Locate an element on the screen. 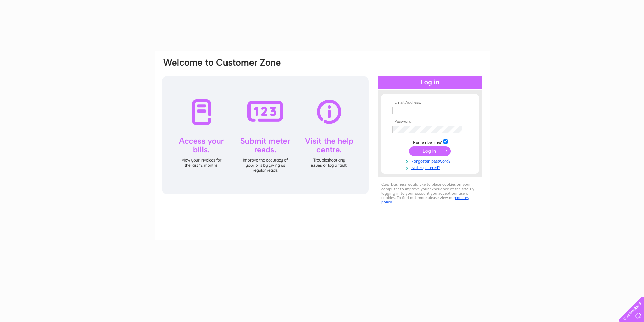 The width and height of the screenshot is (644, 322). a: cookies policy is located at coordinates (425, 200).